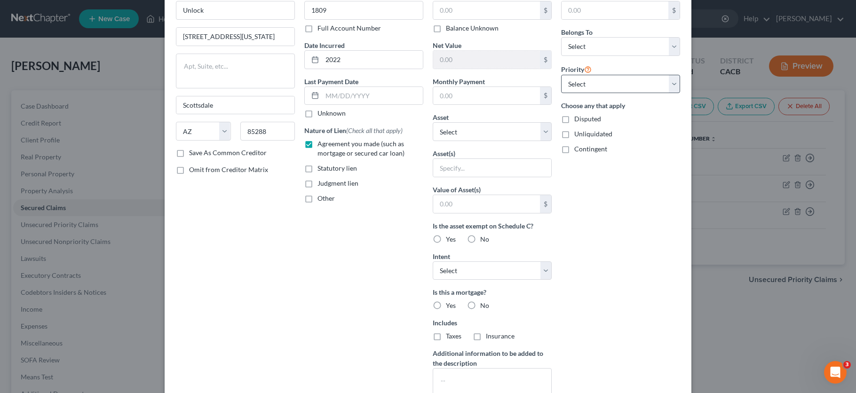 The image size is (856, 393). I want to click on input: Enter address..., so click(235, 37).